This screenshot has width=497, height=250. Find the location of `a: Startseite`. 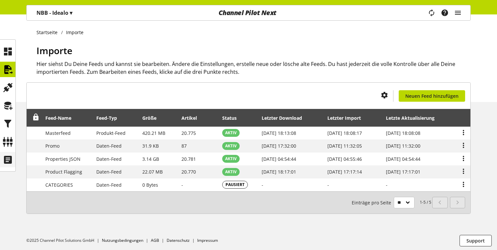

a: Startseite is located at coordinates (49, 32).